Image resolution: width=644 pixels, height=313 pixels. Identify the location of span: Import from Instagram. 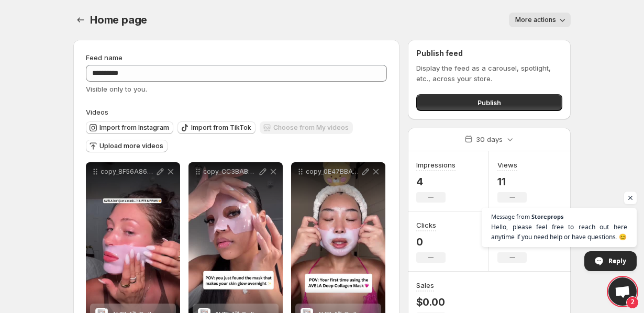
(134, 128).